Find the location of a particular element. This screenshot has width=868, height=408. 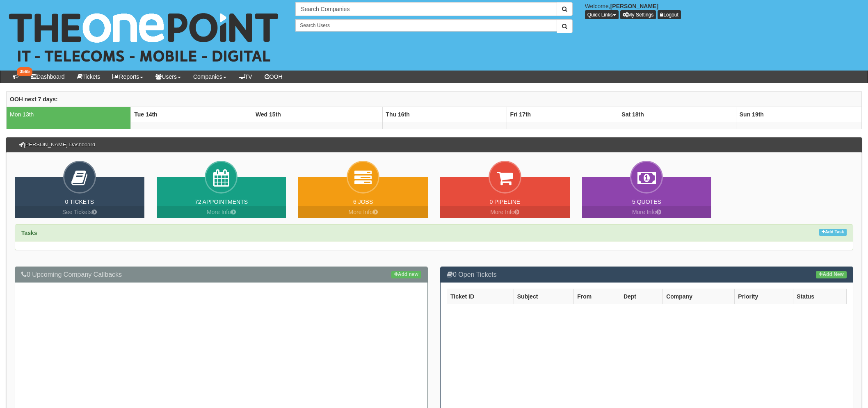

a: 5 Quotes is located at coordinates (647, 202).